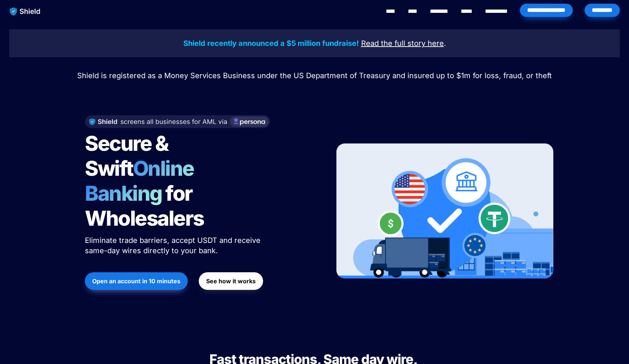 The image size is (629, 364). What do you see at coordinates (143, 181) in the screenshot?
I see `span: Online Banking` at bounding box center [143, 181].